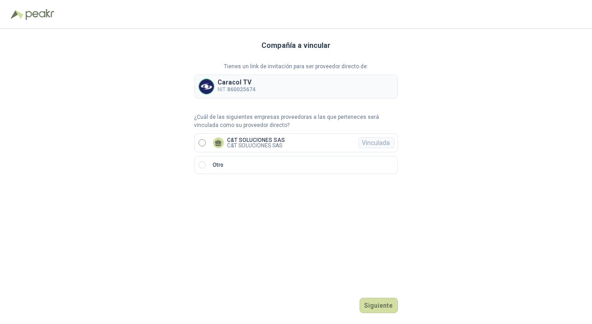  Describe the element at coordinates (218, 165) in the screenshot. I see `p: Otro` at that location.